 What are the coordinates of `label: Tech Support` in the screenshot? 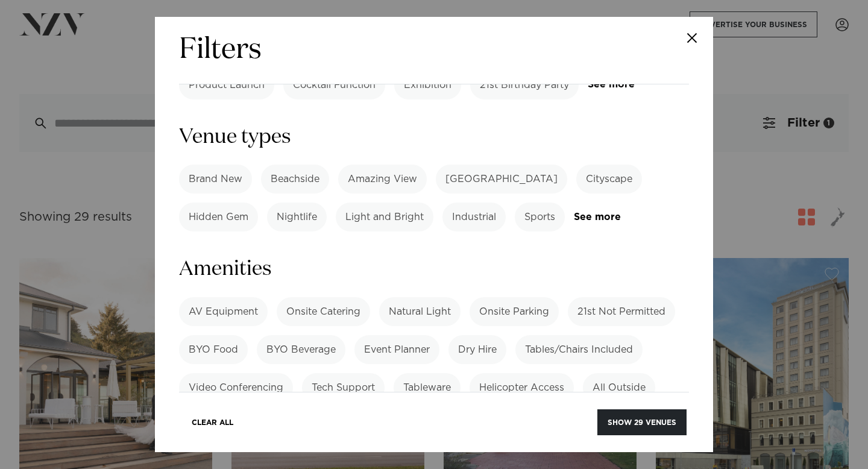 It's located at (343, 388).